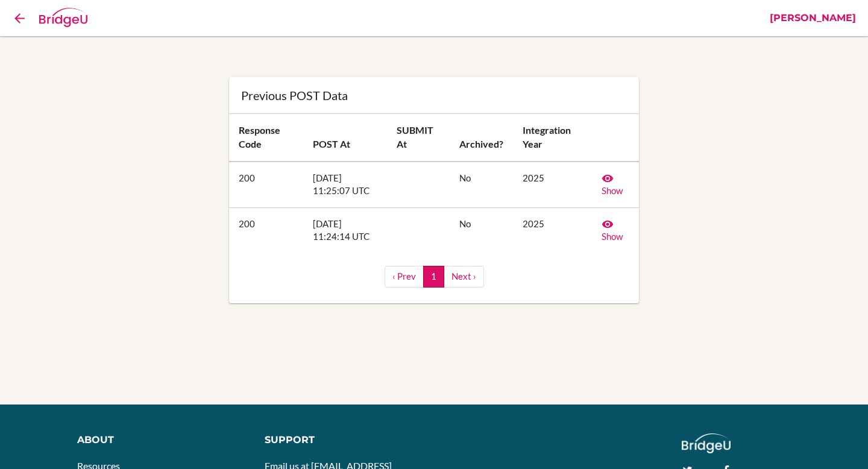 This screenshot has width=868, height=469. What do you see at coordinates (345, 137) in the screenshot?
I see `th: POST At` at bounding box center [345, 137].